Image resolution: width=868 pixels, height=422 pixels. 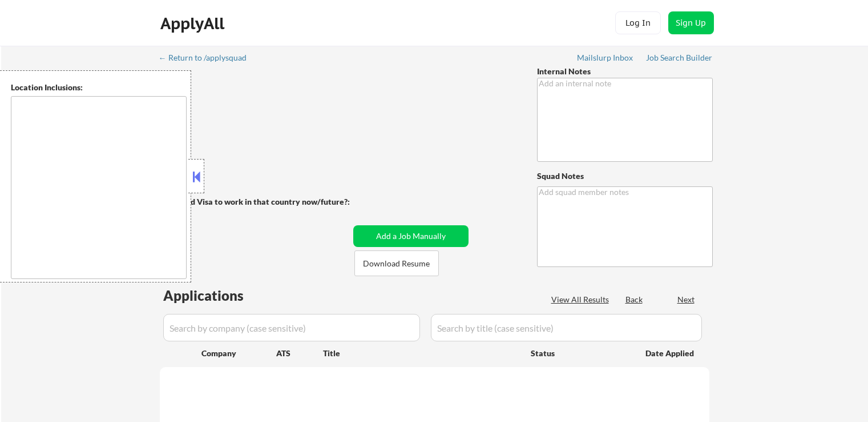 I want to click on div: Squad Notes, so click(x=625, y=176).